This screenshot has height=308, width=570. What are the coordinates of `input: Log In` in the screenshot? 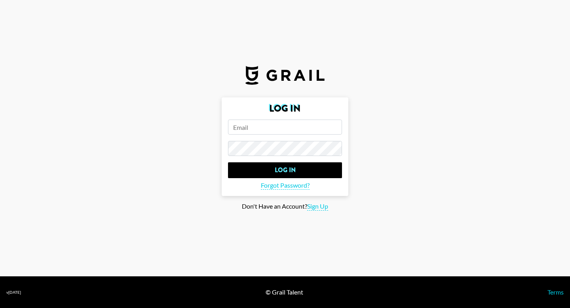 It's located at (285, 170).